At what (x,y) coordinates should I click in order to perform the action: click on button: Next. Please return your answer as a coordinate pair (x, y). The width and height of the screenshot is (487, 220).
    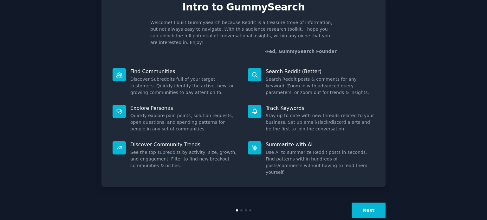
    Looking at the image, I should click on (368, 210).